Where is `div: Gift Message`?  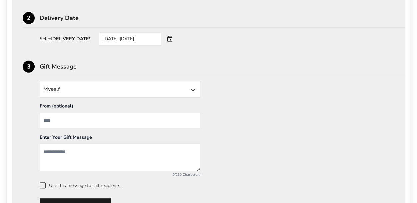
div: Gift Message is located at coordinates (222, 67).